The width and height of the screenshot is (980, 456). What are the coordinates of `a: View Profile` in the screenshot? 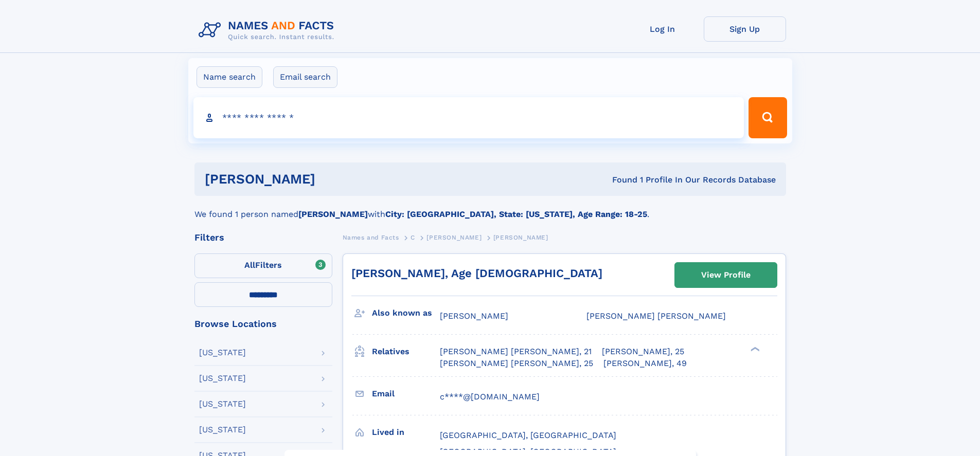 It's located at (726, 275).